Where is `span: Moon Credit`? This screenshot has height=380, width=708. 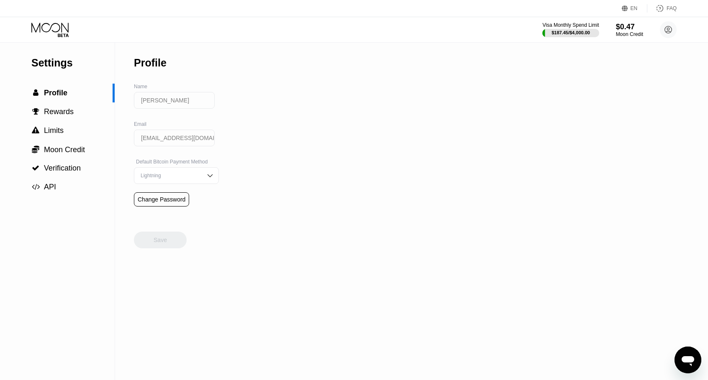 span: Moon Credit is located at coordinates (64, 150).